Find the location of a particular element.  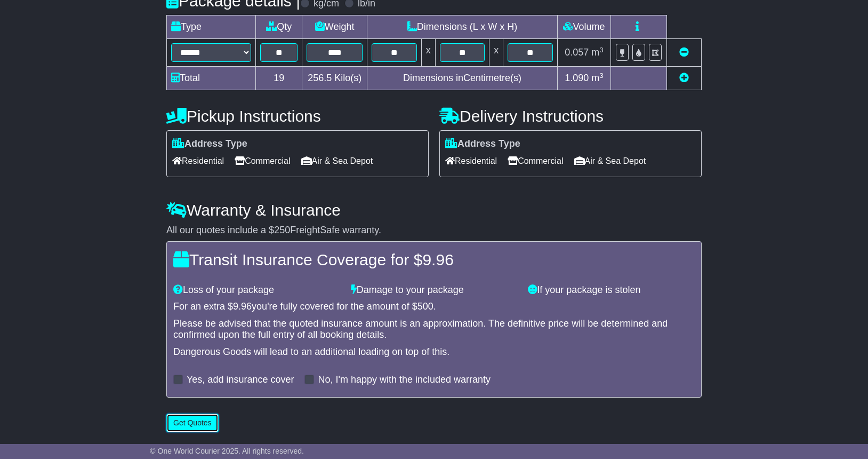

div: Please be advised that the quoted insurance amount is an approximation. The definitive price will... is located at coordinates (434, 329).